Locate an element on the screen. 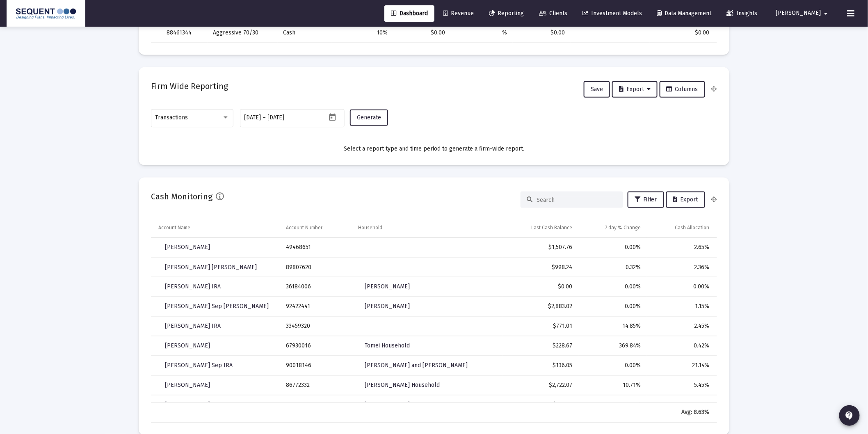  td: 49468651 is located at coordinates (316, 248).